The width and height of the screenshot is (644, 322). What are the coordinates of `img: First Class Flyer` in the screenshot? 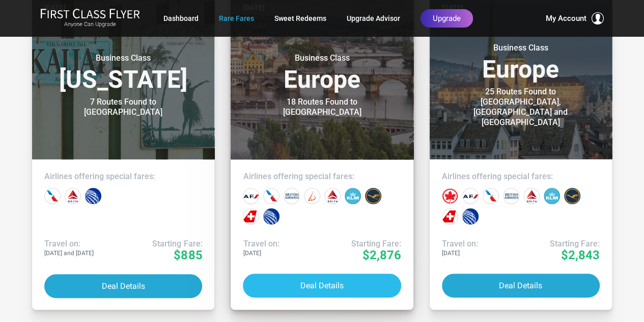 It's located at (90, 13).